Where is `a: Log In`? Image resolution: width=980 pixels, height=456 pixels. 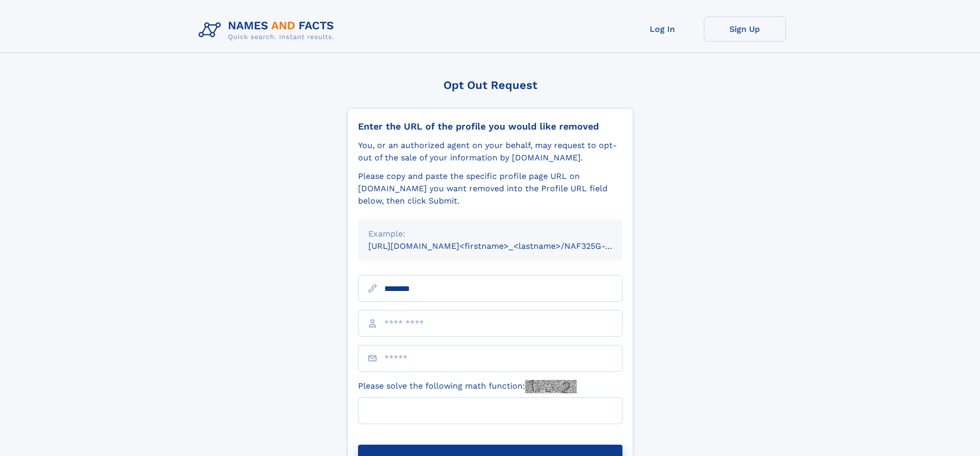 a: Log In is located at coordinates (662, 28).